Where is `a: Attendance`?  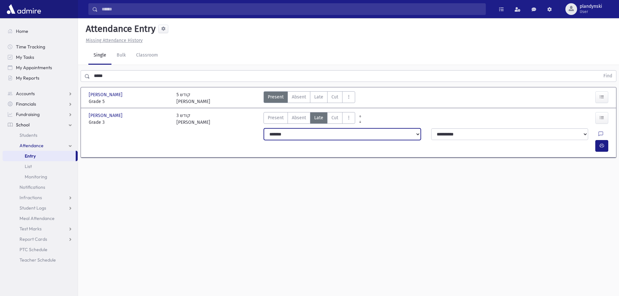
a: Attendance is located at coordinates (40, 146).